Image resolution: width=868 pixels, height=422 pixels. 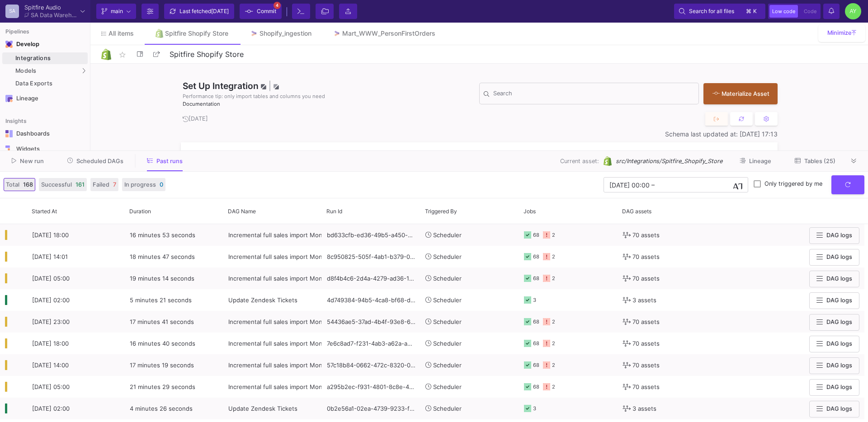 I want to click on button: ⌘k, so click(x=752, y=11).